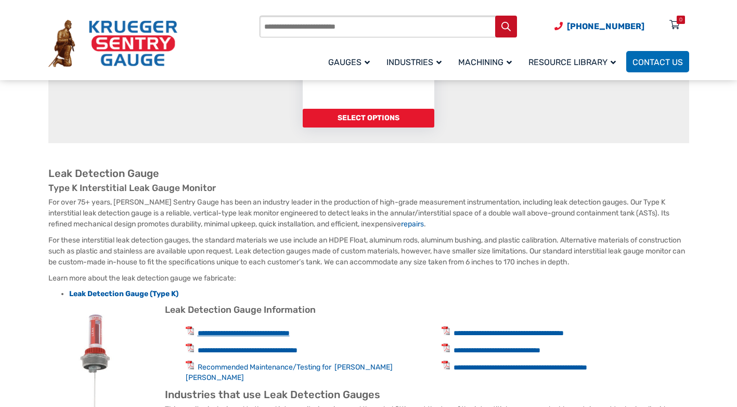  Describe the element at coordinates (416, 61) in the screenshot. I see `a: Industries` at that location.